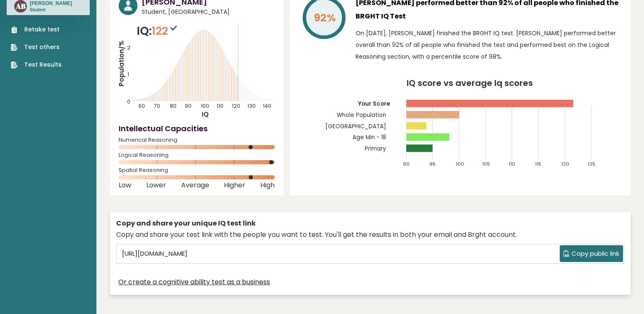  Describe the element at coordinates (373, 103) in the screenshot. I see `tspan: Your Score` at that location.